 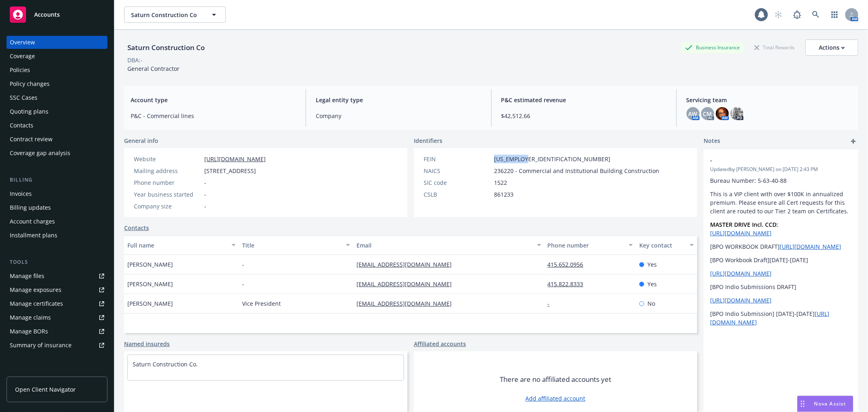 What do you see at coordinates (693, 114) in the screenshot?
I see `span: AW` at bounding box center [693, 114].